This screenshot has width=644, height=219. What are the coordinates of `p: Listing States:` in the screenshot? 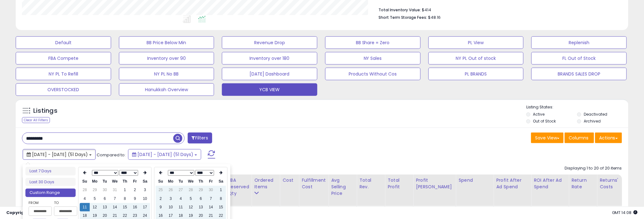 It's located at (577, 107).